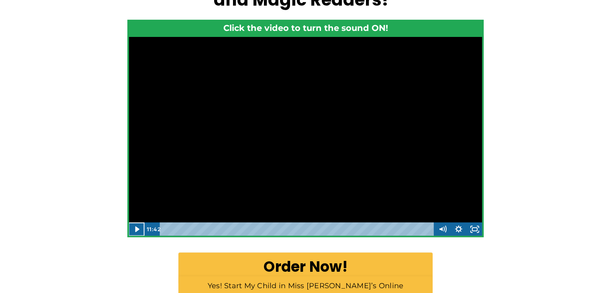 The width and height of the screenshot is (611, 293). I want to click on div: Playbar, so click(298, 229).